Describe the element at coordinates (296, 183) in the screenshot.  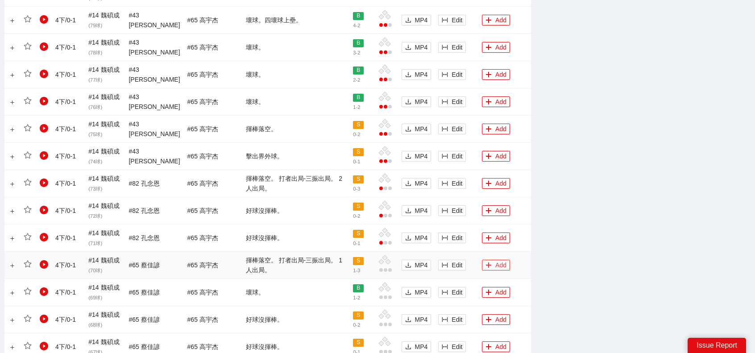
I see `td: 揮棒落空。 打者出局-三振出局。 2人出局。` at that location.